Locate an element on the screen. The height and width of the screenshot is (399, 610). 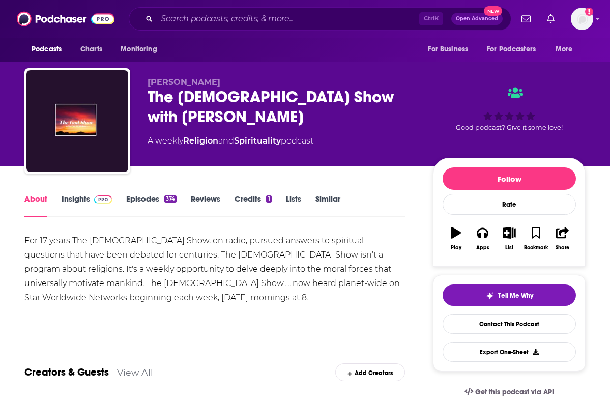
div: Share is located at coordinates (562, 248).